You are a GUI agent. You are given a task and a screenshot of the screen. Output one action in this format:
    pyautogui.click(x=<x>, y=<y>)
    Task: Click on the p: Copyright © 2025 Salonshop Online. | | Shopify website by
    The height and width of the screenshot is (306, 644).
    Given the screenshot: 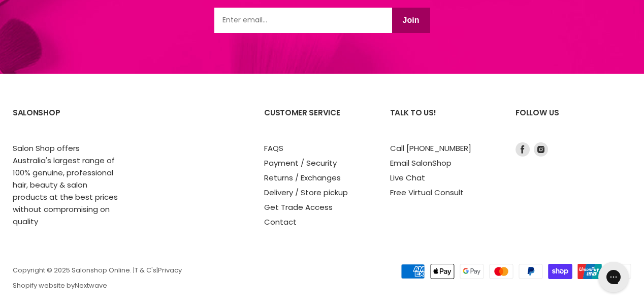 What is the action you would take?
    pyautogui.click(x=196, y=278)
    